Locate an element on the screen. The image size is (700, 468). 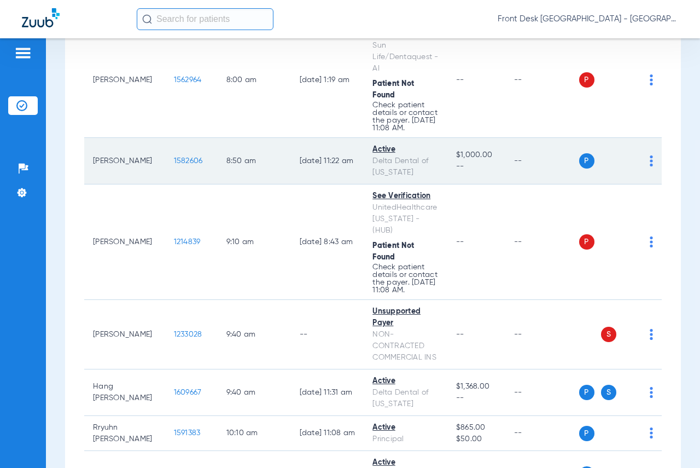
span: $1,000.00 is located at coordinates (476, 155).